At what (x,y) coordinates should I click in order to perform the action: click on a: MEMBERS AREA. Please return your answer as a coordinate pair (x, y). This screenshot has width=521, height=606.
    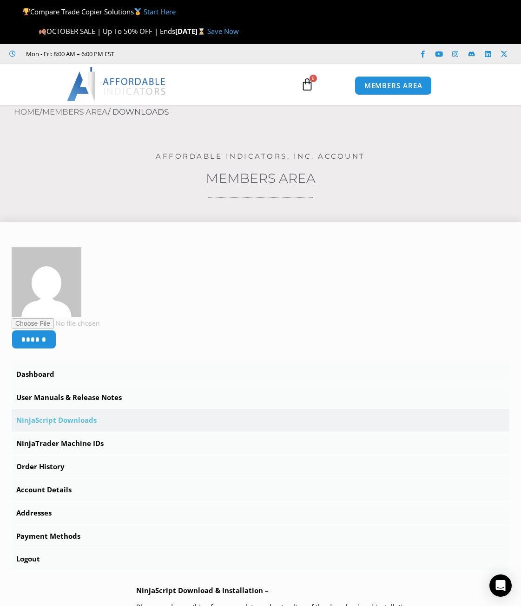
    Looking at the image, I should click on (393, 85).